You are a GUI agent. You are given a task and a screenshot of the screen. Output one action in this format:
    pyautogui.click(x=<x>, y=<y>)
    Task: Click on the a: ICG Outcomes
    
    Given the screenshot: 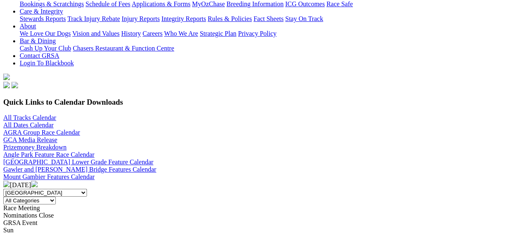 What is the action you would take?
    pyautogui.click(x=305, y=4)
    